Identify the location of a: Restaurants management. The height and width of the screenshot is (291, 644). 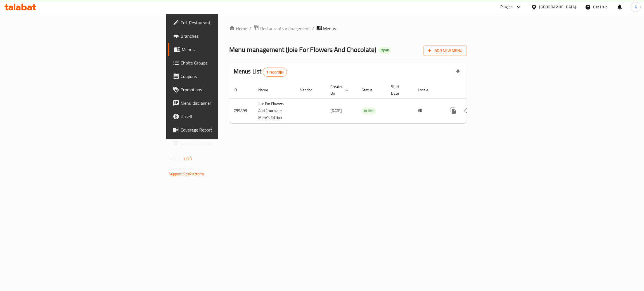
(282, 29).